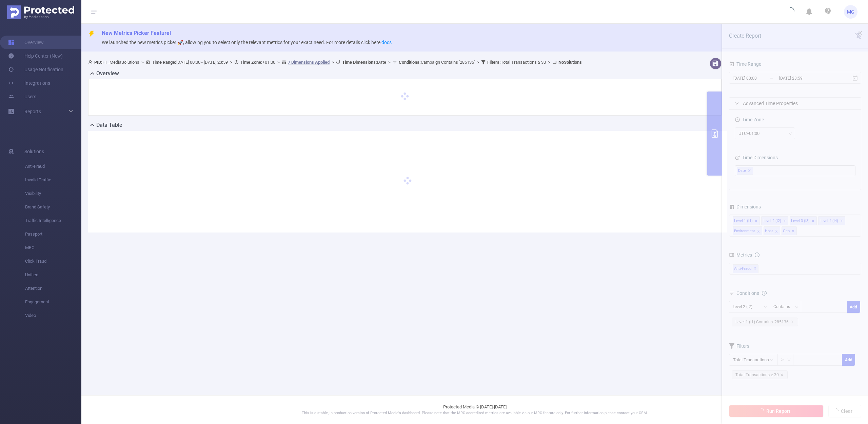 Image resolution: width=868 pixels, height=424 pixels. Describe the element at coordinates (410, 62) in the screenshot. I see `b: Conditions :` at that location.